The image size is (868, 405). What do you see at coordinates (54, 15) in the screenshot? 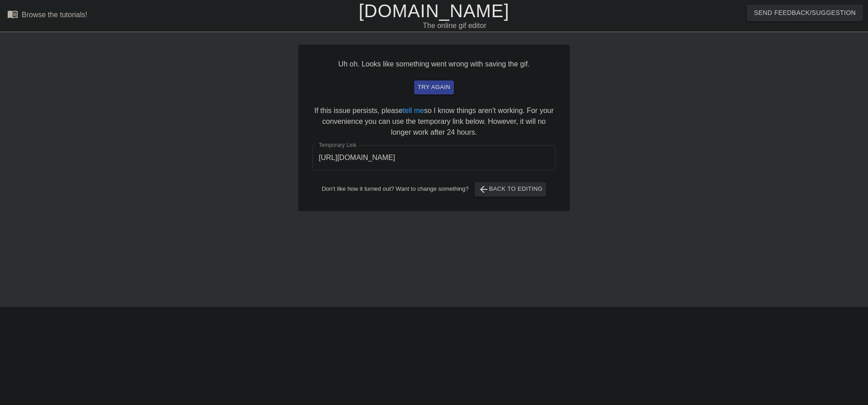
I see `div: Browse the tutorials!` at bounding box center [54, 15].